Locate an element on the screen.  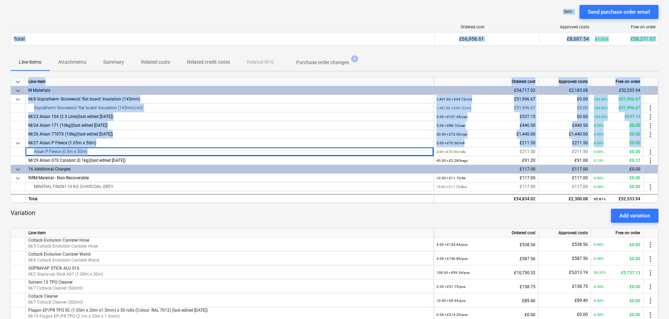
p: Summary is located at coordinates (114, 62).